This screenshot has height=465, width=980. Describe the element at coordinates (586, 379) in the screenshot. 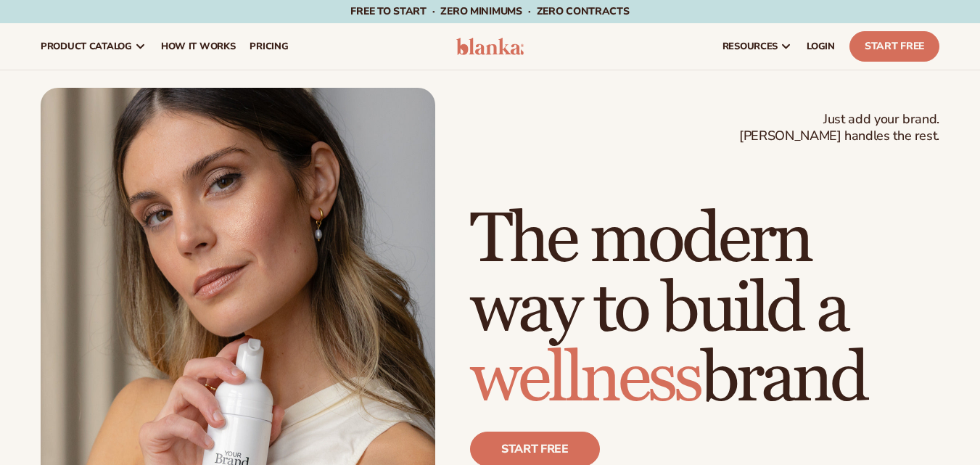

I see `span: wellness` at that location.